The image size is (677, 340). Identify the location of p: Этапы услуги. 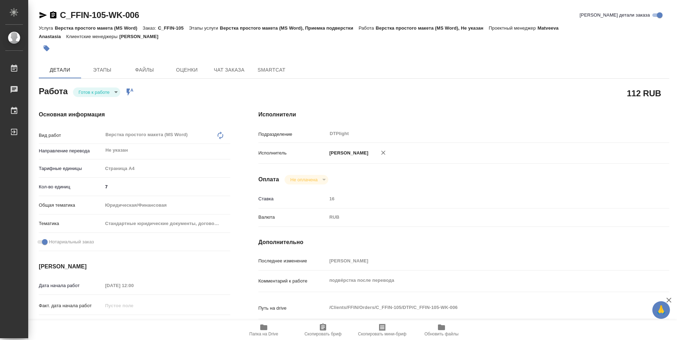
(204, 28).